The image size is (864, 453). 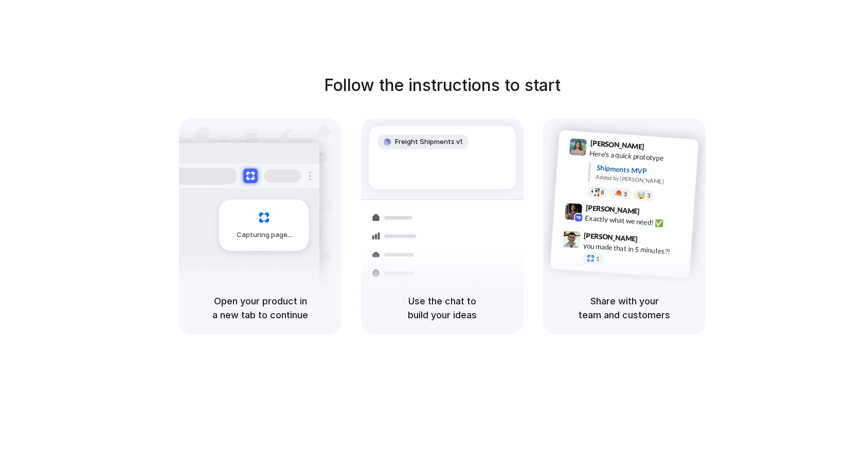 What do you see at coordinates (648, 195) in the screenshot?
I see `span: 3` at bounding box center [648, 195].